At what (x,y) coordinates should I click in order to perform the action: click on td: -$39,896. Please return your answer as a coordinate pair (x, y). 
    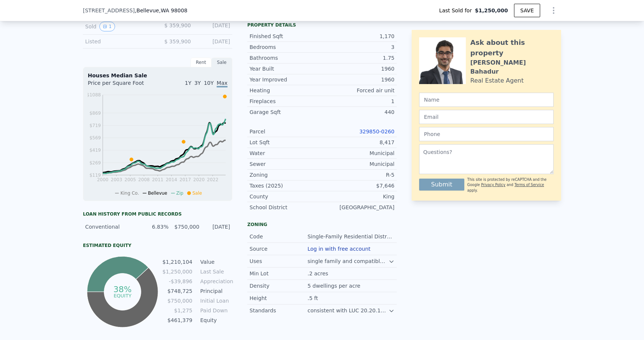
    Looking at the image, I should click on (178, 281).